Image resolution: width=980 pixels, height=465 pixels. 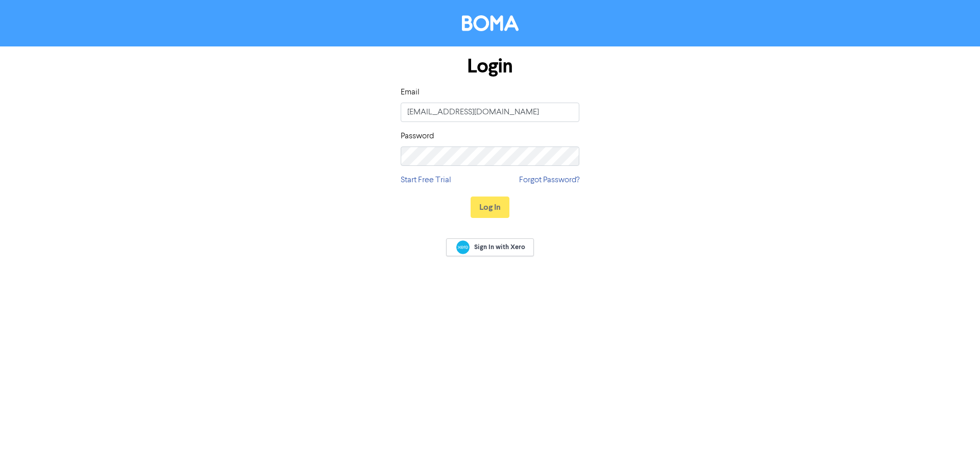 I want to click on img: BOMA Logo, so click(x=490, y=23).